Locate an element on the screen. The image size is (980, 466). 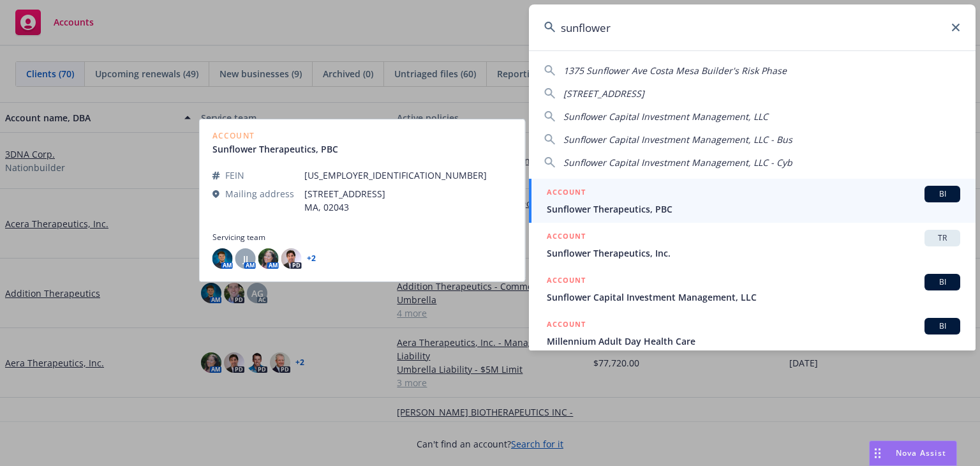
span: Sunflower Capital Investment Management, LLC - Bus is located at coordinates (678, 139).